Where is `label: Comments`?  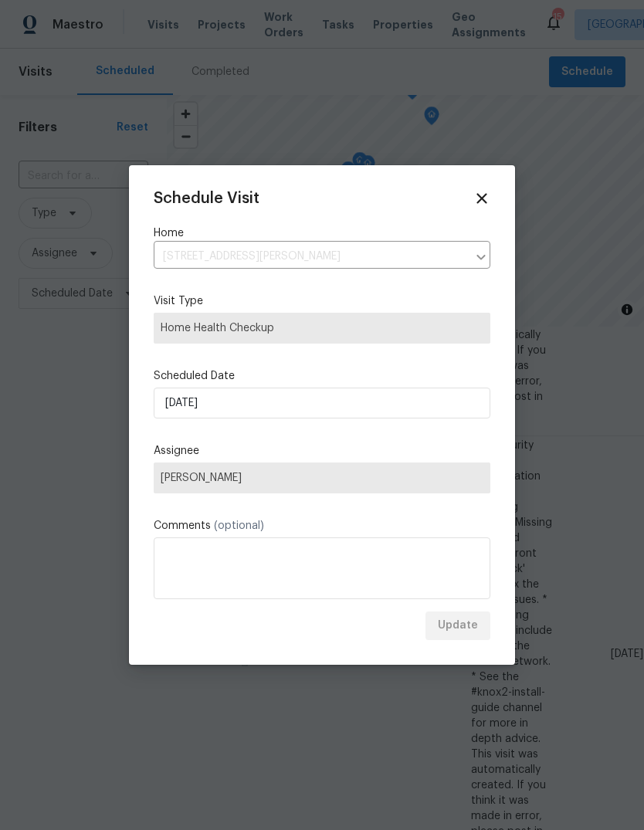
label: Comments is located at coordinates (322, 526).